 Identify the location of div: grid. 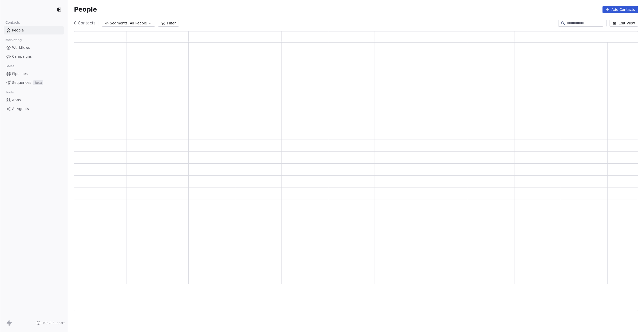
(356, 177).